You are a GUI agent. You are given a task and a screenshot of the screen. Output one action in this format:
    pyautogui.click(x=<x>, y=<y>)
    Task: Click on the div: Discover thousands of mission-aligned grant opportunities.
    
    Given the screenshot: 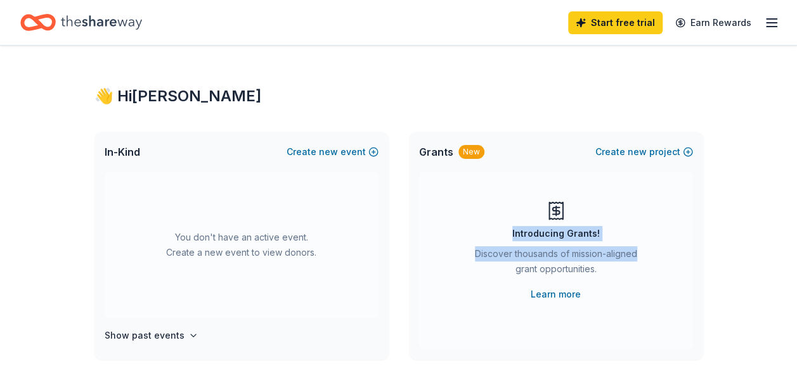 What is the action you would take?
    pyautogui.click(x=556, y=264)
    